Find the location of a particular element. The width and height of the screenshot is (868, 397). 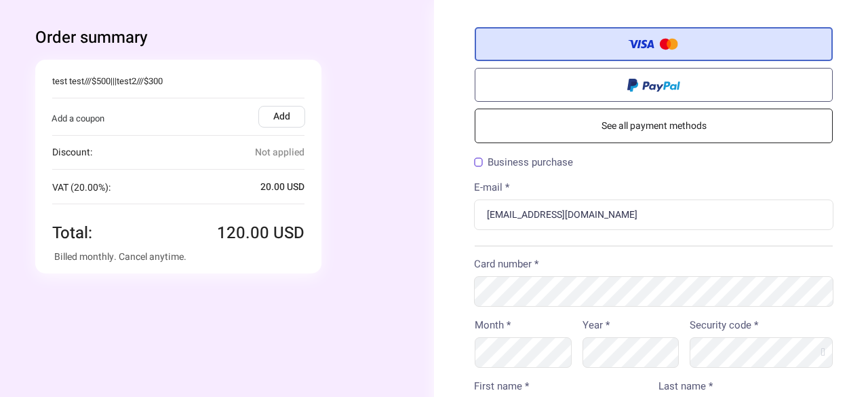

span: Discount: is located at coordinates (72, 152).